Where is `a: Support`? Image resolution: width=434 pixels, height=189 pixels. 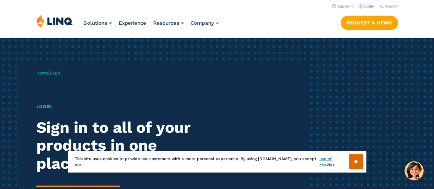
a: Support is located at coordinates (343, 6).